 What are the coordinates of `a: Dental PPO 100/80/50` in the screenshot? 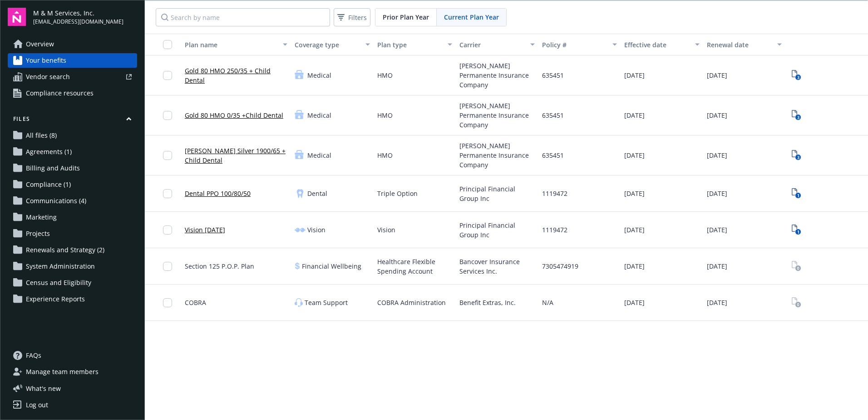 It's located at (217, 193).